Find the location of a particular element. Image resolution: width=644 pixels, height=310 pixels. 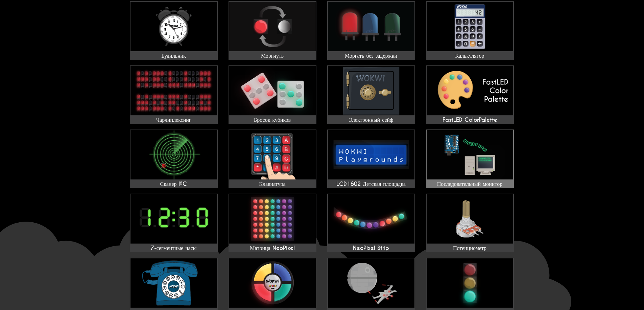

img: Моргать без задержки is located at coordinates (371, 27).